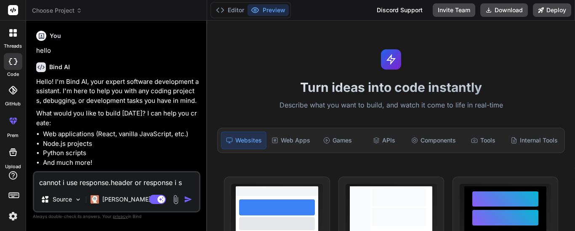  What do you see at coordinates (13, 46) in the screenshot?
I see `label: threads` at bounding box center [13, 46].